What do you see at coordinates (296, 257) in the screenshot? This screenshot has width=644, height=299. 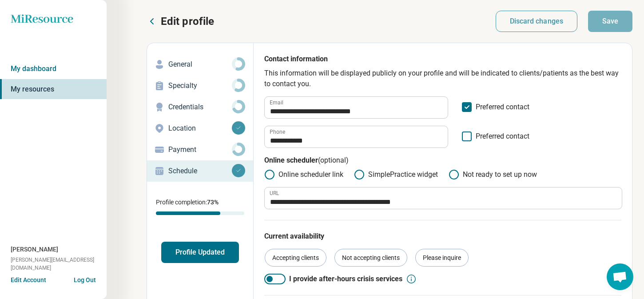 I see `div: Accepting clients` at bounding box center [296, 257].